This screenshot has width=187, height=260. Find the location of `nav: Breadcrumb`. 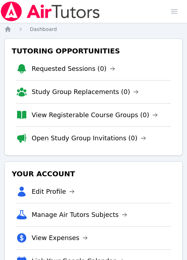

nav: Breadcrumb is located at coordinates (94, 29).